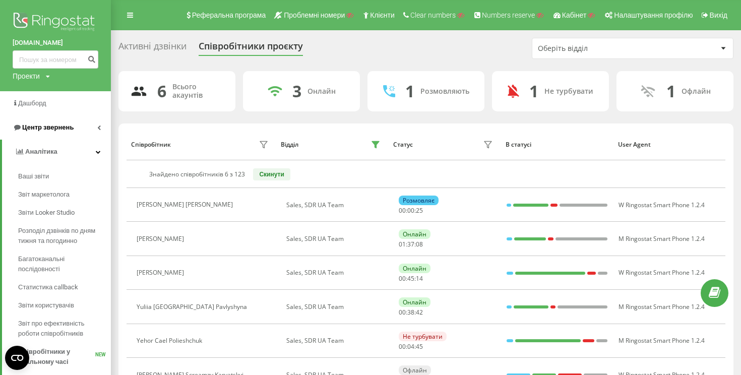 This screenshot has height=375, width=741. I want to click on span: 08, so click(419, 244).